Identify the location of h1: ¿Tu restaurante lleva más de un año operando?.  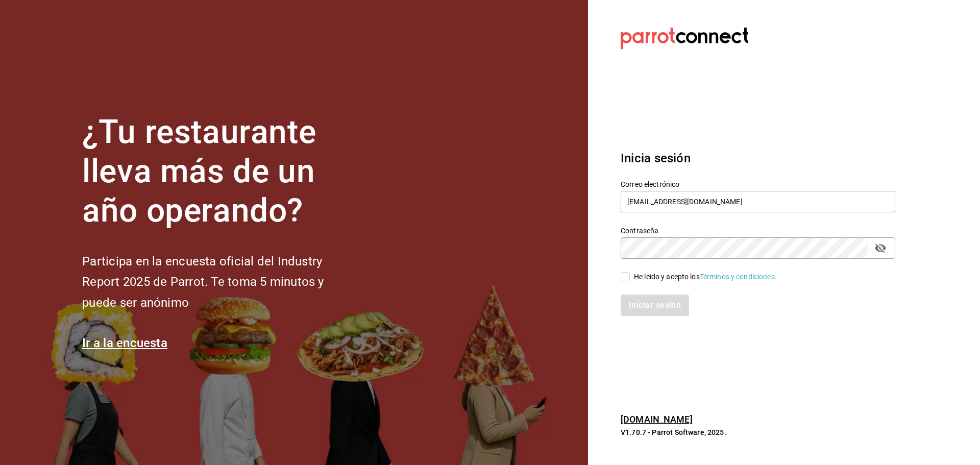
(220, 172).